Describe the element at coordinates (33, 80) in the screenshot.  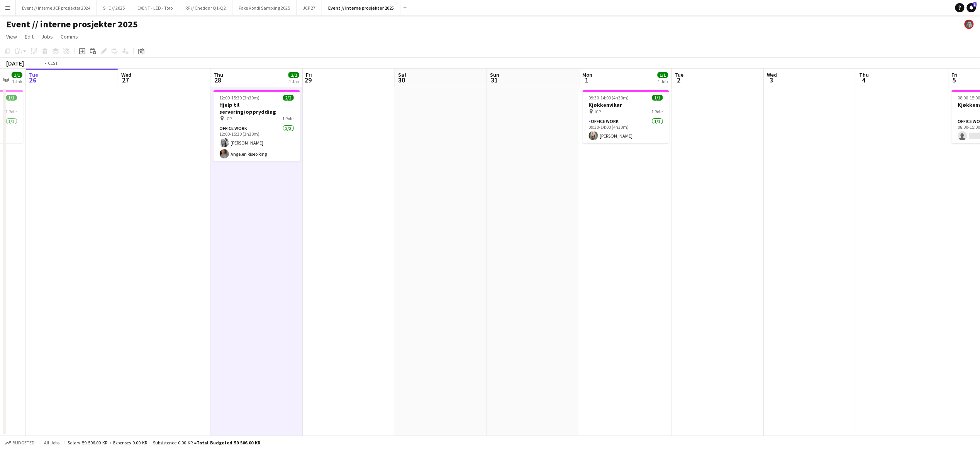
I see `span: 26` at that location.